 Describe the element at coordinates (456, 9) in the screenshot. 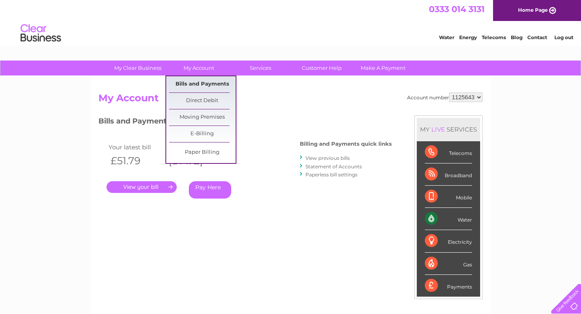

I see `span: 0333 014 3131` at that location.